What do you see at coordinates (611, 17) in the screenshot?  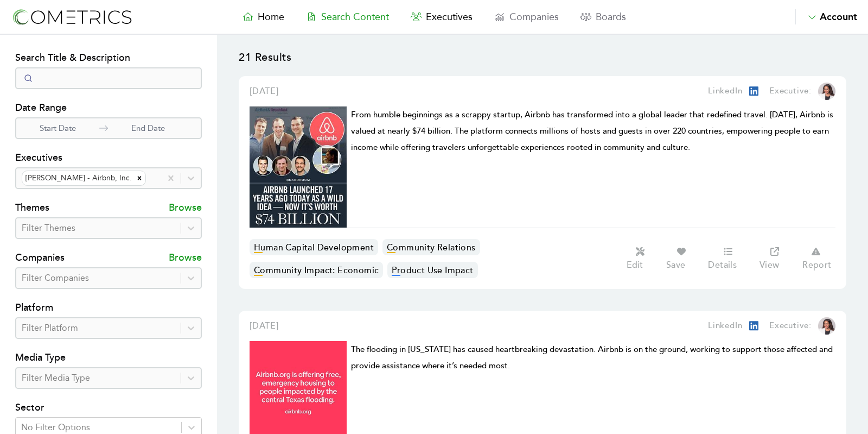 I see `span: Boards` at bounding box center [611, 17].